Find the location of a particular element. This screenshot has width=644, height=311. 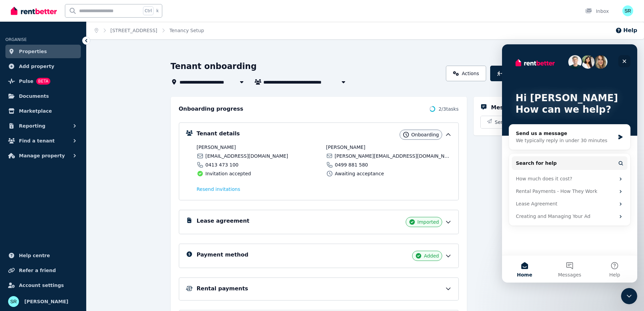

span: Imported is located at coordinates (428, 222).